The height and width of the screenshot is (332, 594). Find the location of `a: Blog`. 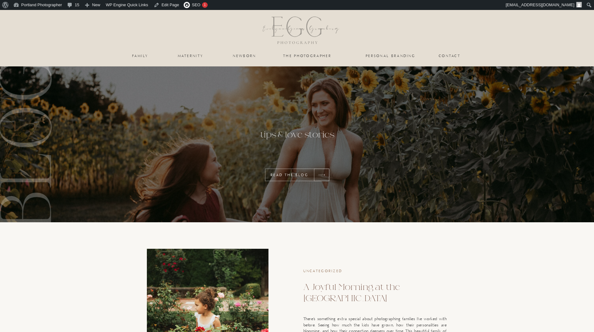

a: Blog is located at coordinates (417, 9).